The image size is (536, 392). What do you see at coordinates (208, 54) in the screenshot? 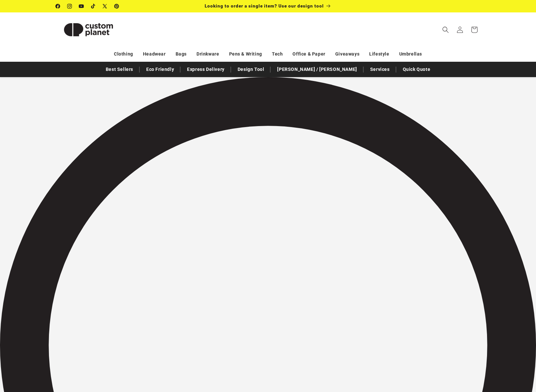
I see `a: Drinkware` at bounding box center [208, 54].